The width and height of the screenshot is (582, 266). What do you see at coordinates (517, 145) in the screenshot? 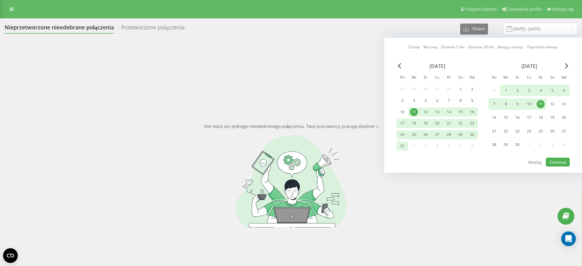
I see `div: śr 30 kwi 2025` at bounding box center [517, 145].